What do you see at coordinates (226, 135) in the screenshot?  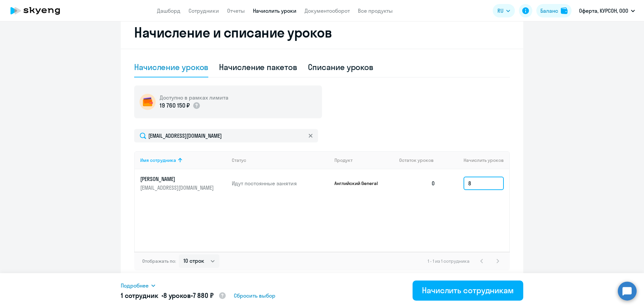 I see `input: Поиск по имени, email, продукту или статусу` at bounding box center [226, 135].